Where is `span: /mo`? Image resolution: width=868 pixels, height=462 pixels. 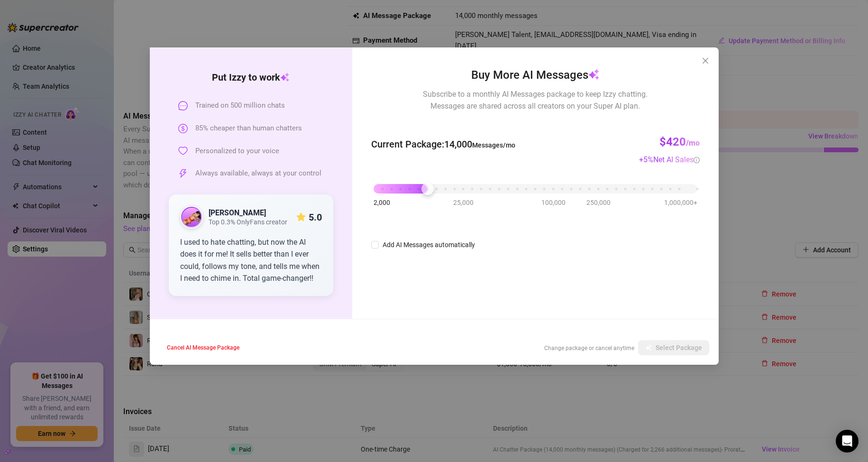
span: /mo is located at coordinates (693, 143).